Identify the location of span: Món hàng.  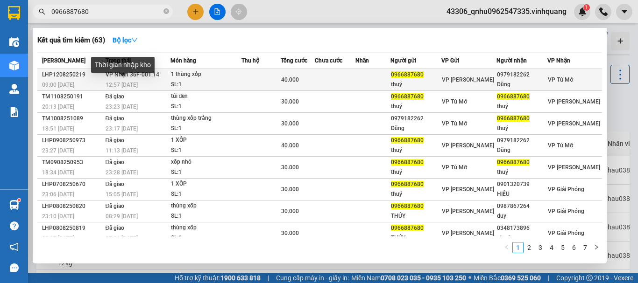
(183, 61).